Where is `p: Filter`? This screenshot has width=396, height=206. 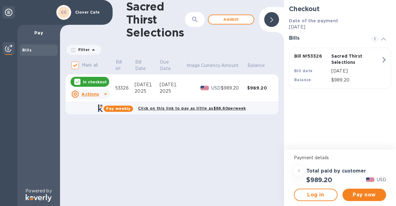 p: Filter is located at coordinates (83, 50).